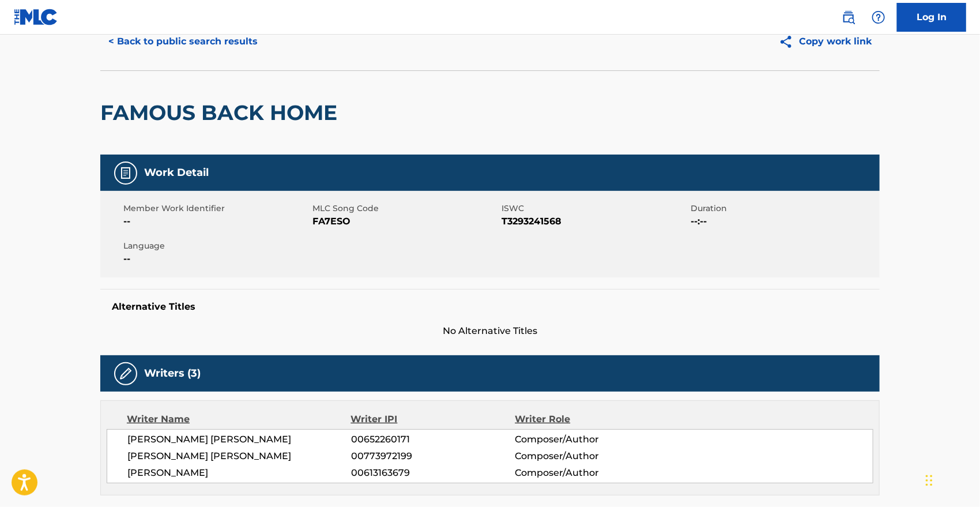 Image resolution: width=980 pixels, height=507 pixels. I want to click on span: Language, so click(216, 246).